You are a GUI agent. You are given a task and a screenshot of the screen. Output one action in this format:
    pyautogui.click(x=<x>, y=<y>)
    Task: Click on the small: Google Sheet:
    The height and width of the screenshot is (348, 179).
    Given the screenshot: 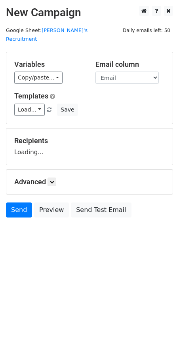 What is the action you would take?
    pyautogui.click(x=47, y=35)
    